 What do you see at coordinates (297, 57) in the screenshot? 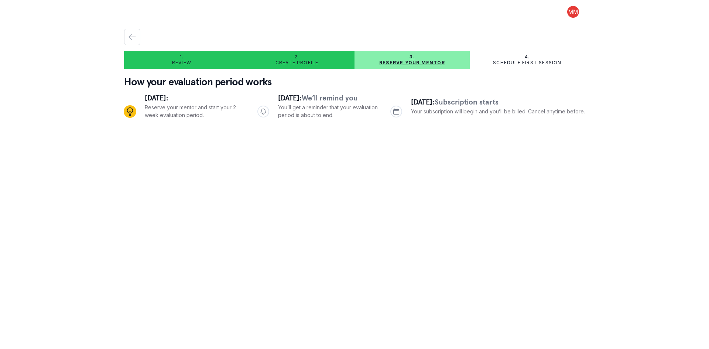
I see `p: 2.` at bounding box center [297, 57].